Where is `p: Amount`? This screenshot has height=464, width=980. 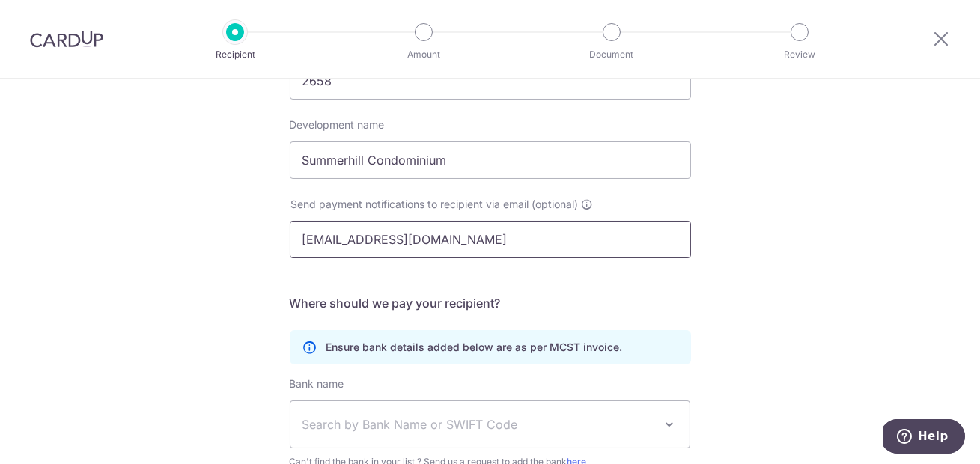
p: Amount is located at coordinates (424, 55).